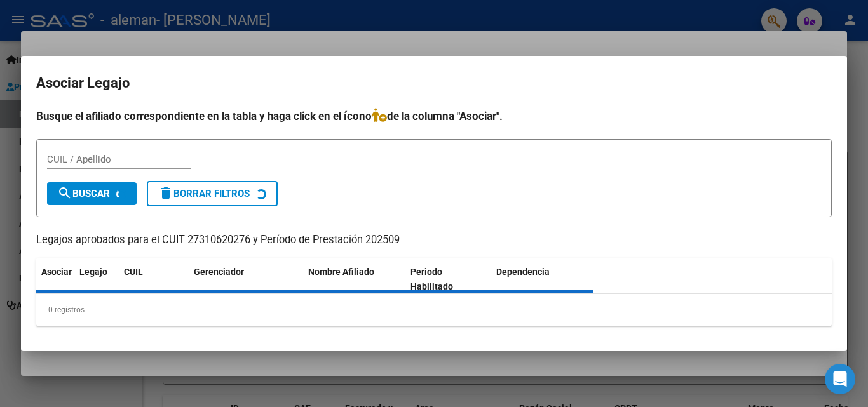 The image size is (868, 407). Describe the element at coordinates (432, 279) in the screenshot. I see `span: Periodo Habilitado` at that location.